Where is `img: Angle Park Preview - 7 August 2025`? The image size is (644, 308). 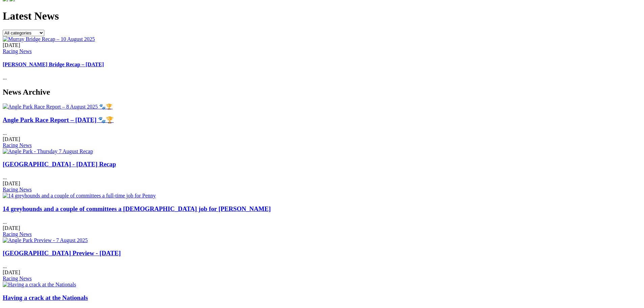 img: Angle Park Preview - 7 August 2025 is located at coordinates (45, 241).